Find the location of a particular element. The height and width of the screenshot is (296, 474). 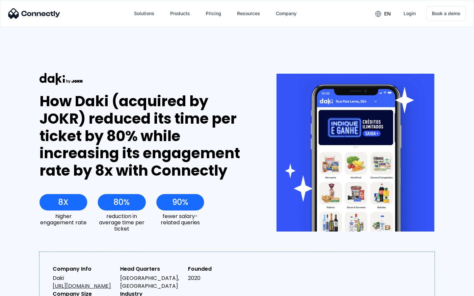

div: Pricing is located at coordinates (213, 13).